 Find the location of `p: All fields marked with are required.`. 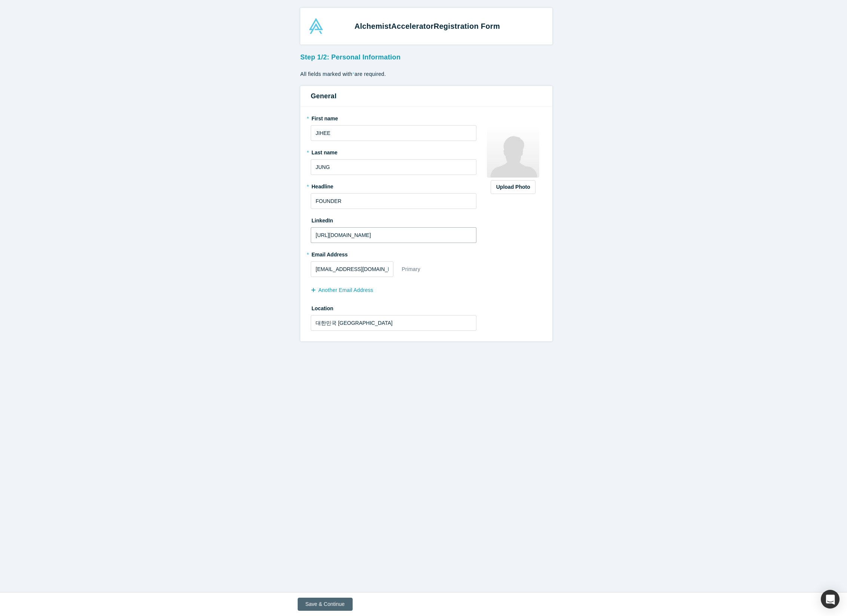

p: All fields marked with are required. is located at coordinates (426, 74).